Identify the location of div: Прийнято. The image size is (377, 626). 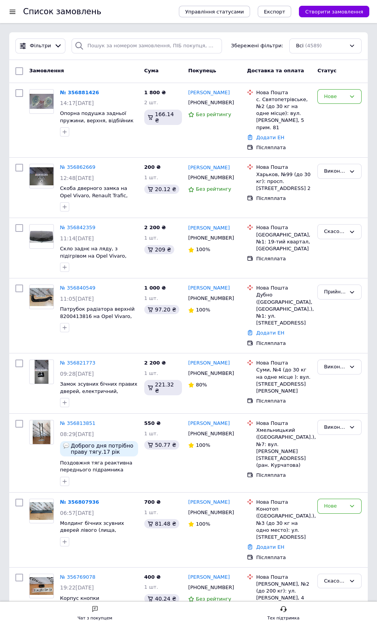
(334, 292).